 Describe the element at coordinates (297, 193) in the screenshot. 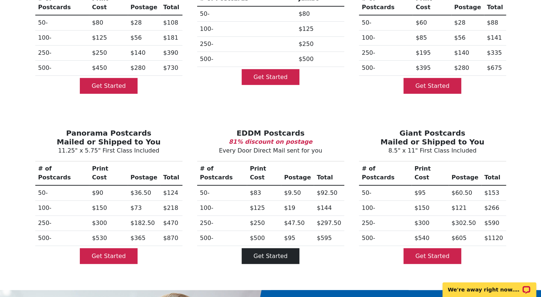

I see `td: $9.50` at that location.